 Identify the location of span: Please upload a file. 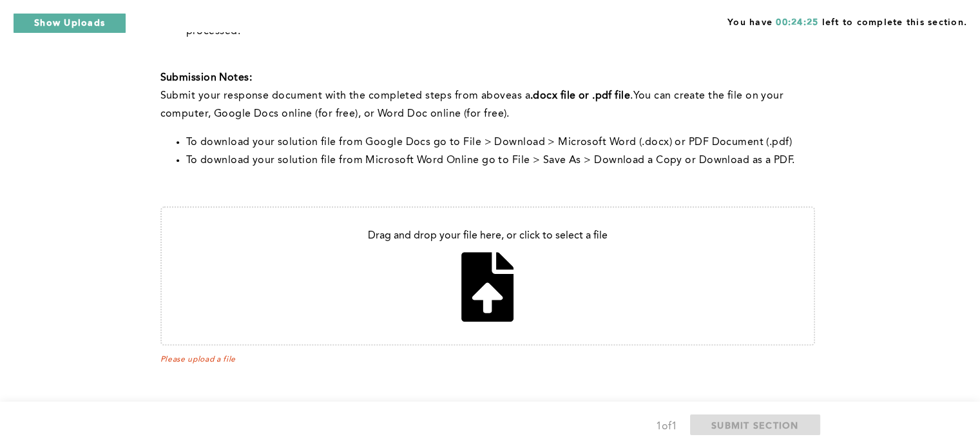
(488, 359).